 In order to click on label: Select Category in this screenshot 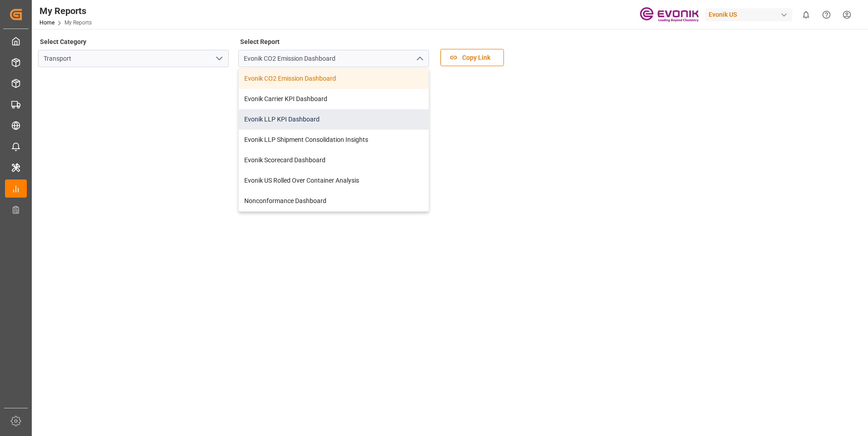, I will do `click(63, 41)`.